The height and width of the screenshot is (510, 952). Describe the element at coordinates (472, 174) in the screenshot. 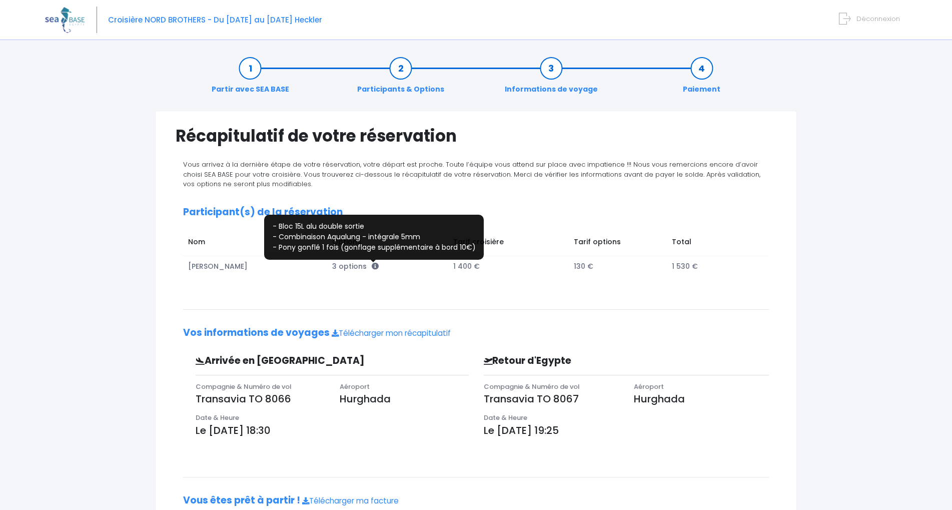

I see `span: Vous arrivez à la dernière étape de votre réservation, votre départ est proche. Toute l’équipe vo...` at that location.